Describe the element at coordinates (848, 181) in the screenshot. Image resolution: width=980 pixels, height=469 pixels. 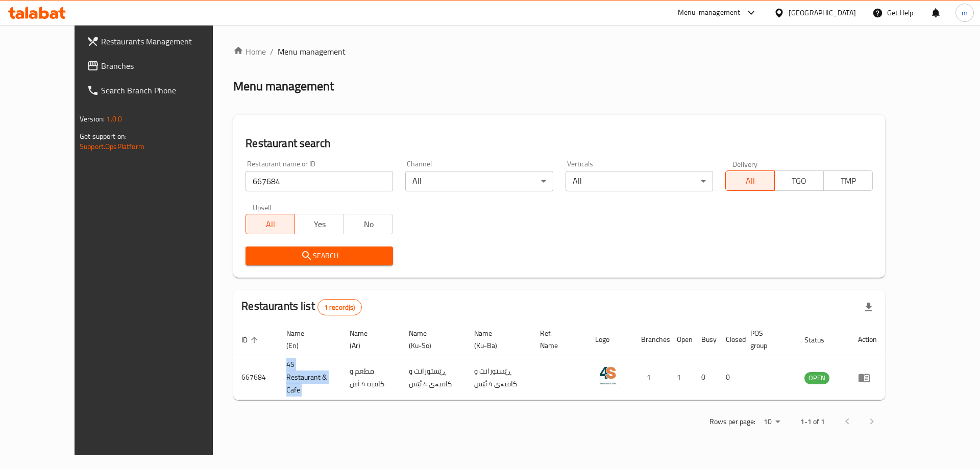
I see `button: TMP` at that location.